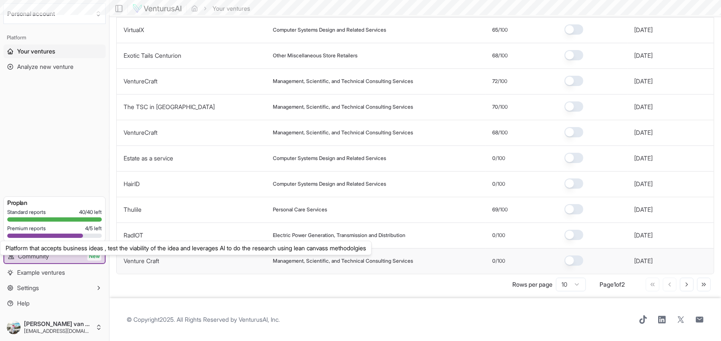 This screenshot has height=341, width=721. I want to click on h3: Pro plan, so click(54, 203).